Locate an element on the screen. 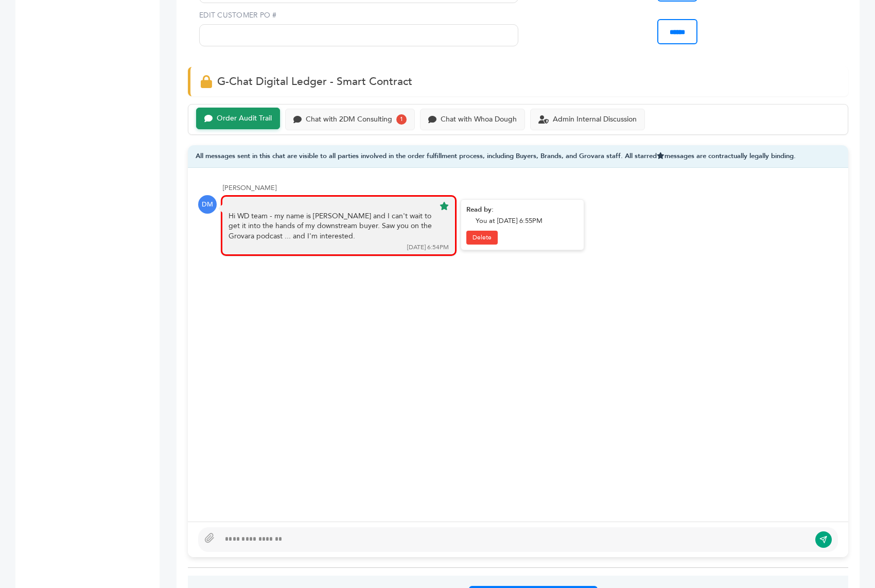  span: G-Chat Digital Ledger - Smart Contract is located at coordinates (315, 81).